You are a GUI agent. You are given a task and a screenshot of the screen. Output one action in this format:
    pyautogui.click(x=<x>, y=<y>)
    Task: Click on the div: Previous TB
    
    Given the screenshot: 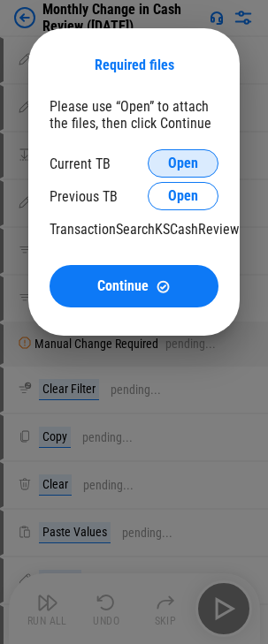 What is the action you would take?
    pyautogui.click(x=83, y=196)
    